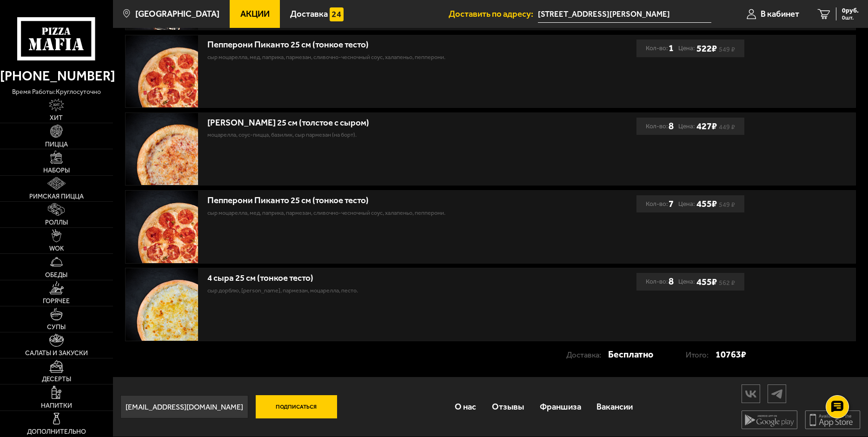 Image resolution: width=868 pixels, height=437 pixels. I want to click on a: О нас, so click(466, 407).